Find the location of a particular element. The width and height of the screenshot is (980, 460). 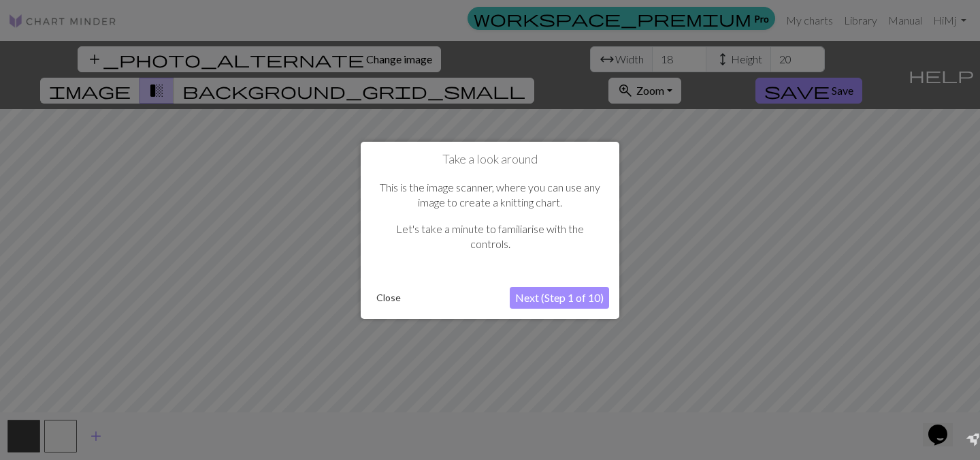

h1: Take a look around is located at coordinates (490, 159).